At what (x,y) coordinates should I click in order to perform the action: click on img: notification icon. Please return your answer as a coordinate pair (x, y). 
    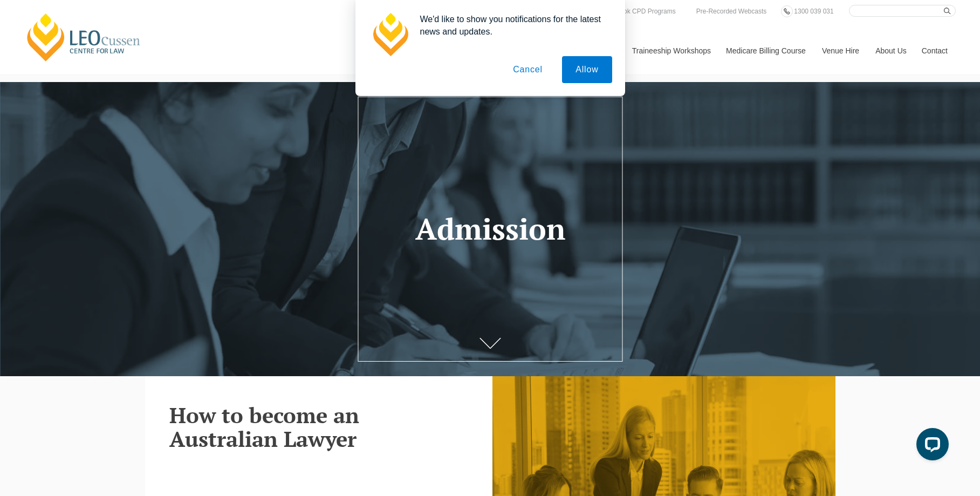
    Looking at the image, I should click on (390, 35).